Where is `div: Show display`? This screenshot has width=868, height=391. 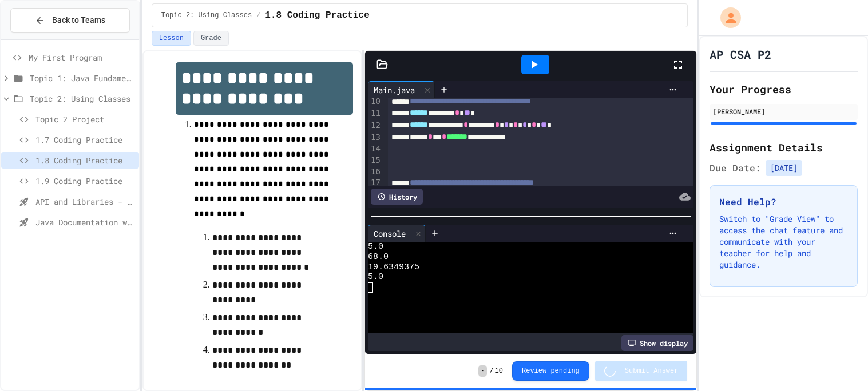
div: Show display is located at coordinates (657, 343).